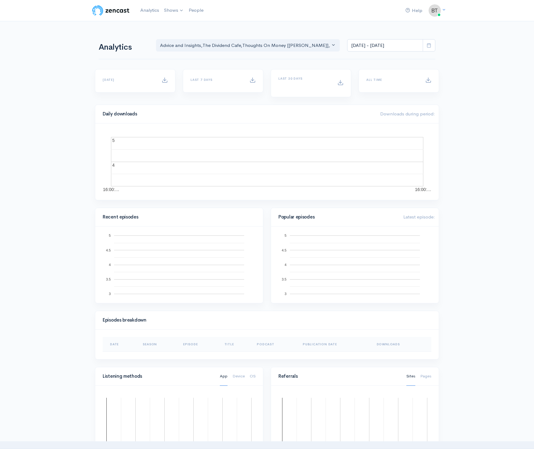 The width and height of the screenshot is (534, 449). Describe the element at coordinates (111, 10) in the screenshot. I see `img: ZenCast Logo` at that location.